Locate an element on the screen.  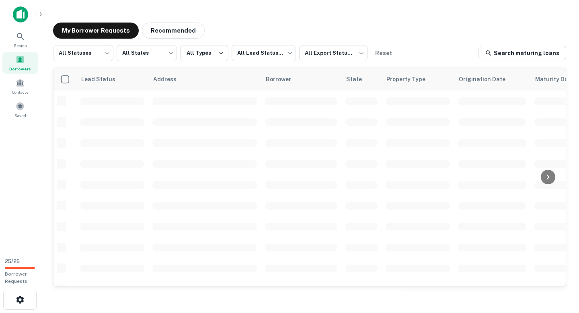
th: Borrower is located at coordinates (301, 79).